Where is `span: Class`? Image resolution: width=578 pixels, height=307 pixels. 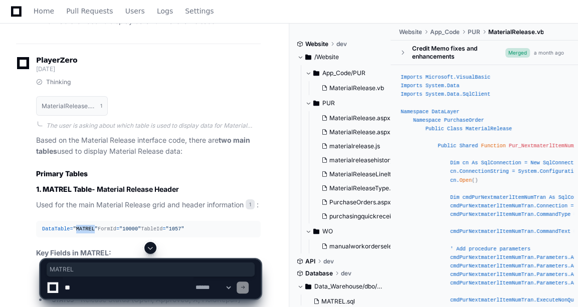
span: Class is located at coordinates (455, 129).